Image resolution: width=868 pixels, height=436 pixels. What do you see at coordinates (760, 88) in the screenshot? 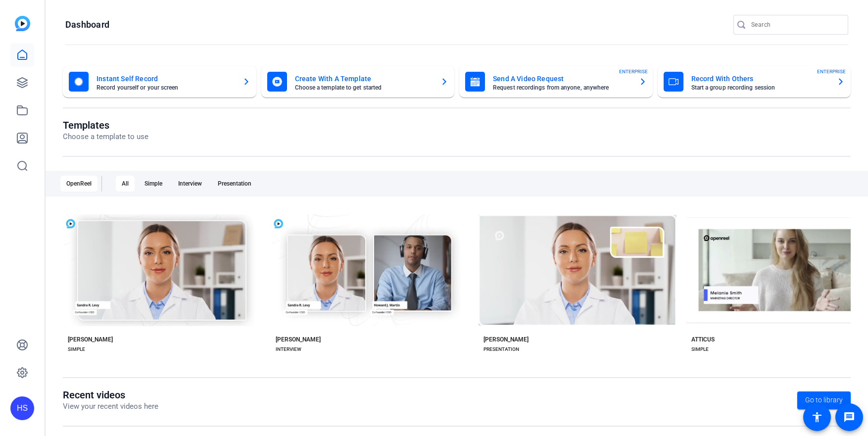
I see `mat-card-subtitle: Start a group recording session` at bounding box center [760, 88].